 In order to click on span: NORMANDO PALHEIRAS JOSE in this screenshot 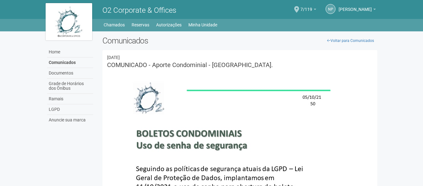, I will do `click(355, 6)`.